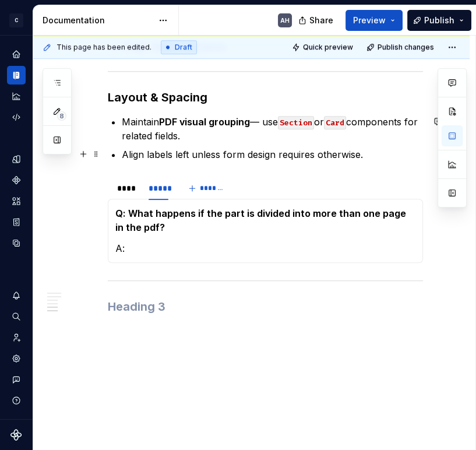  What do you see at coordinates (439, 20) in the screenshot?
I see `span: Publish` at bounding box center [439, 20].